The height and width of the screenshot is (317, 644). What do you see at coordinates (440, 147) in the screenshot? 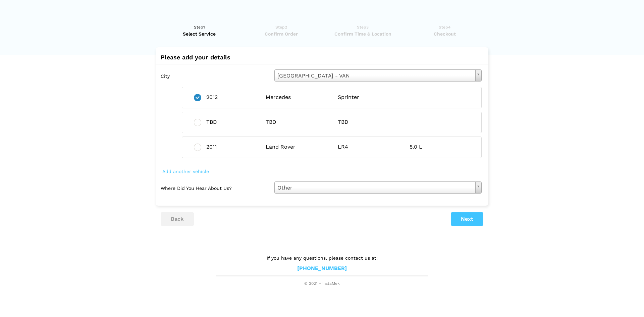
I see `div: 5.0 L` at bounding box center [440, 147].